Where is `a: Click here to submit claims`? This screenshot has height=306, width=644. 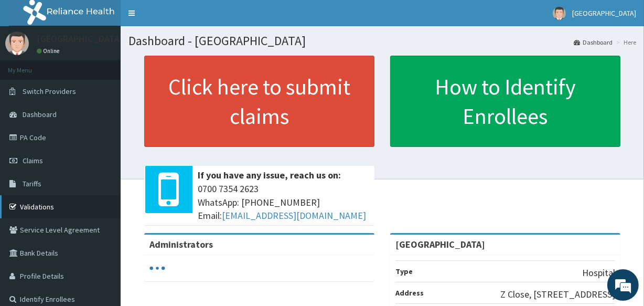
a: Click here to submit claims is located at coordinates (259, 101).